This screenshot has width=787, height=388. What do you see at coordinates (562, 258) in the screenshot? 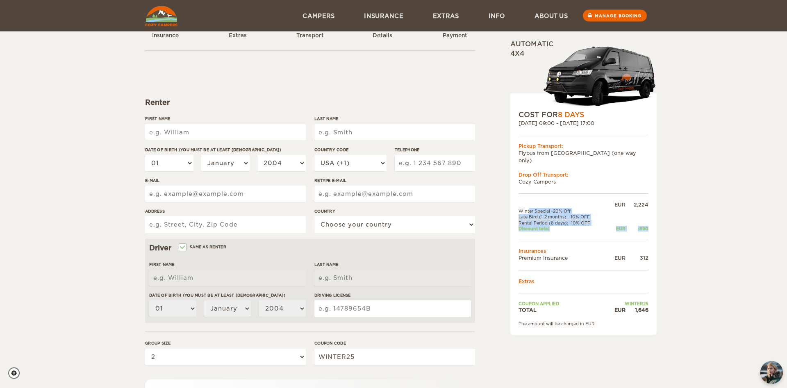
I see `td: Premium Insurance` at bounding box center [562, 258].